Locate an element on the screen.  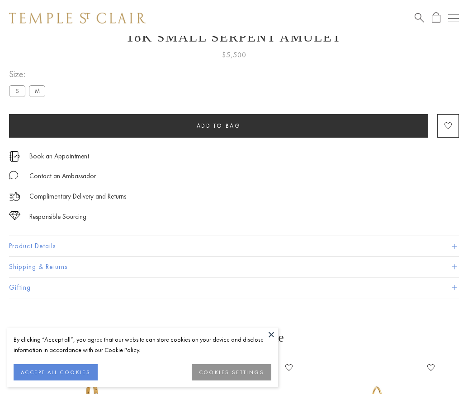
button: Gifting is located at coordinates (234, 288).